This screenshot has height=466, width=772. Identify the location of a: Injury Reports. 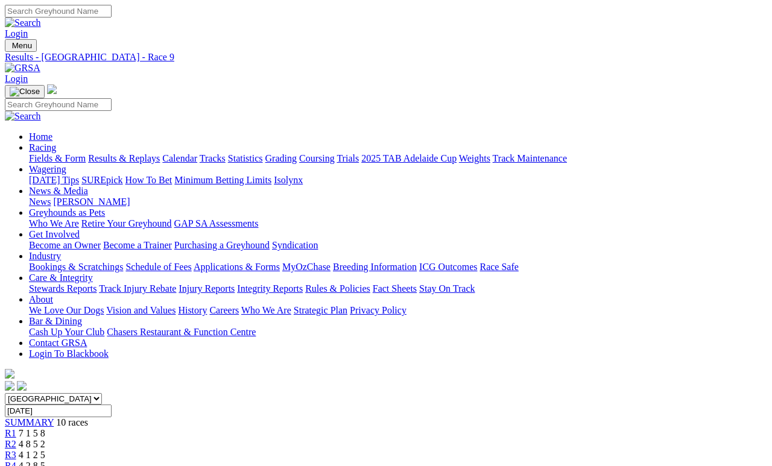
(206, 288).